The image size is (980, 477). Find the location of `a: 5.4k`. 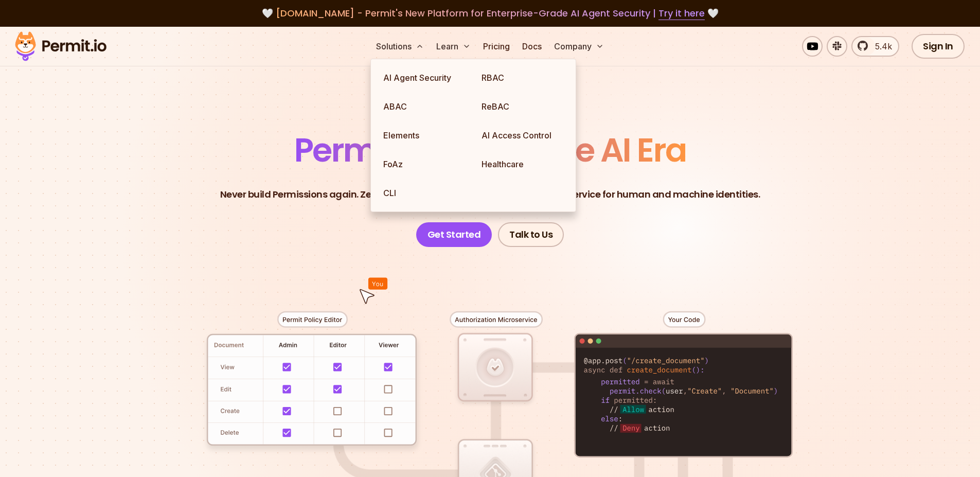

a: 5.4k is located at coordinates (875, 47).